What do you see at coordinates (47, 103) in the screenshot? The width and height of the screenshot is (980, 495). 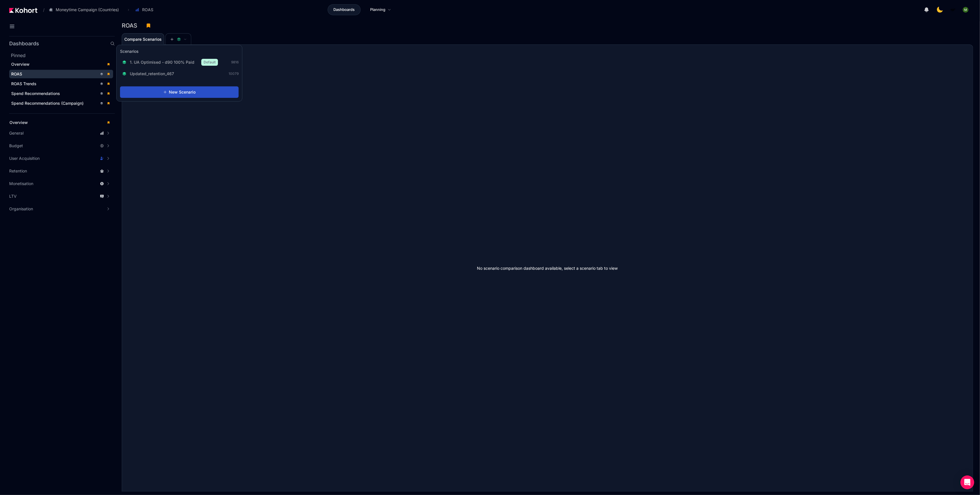 I see `span: Spend Recommendations (Campaign)` at bounding box center [47, 103].